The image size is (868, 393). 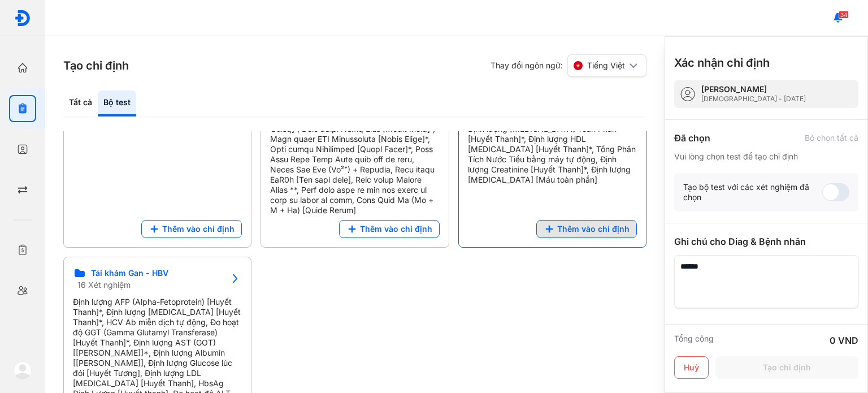 What do you see at coordinates (844, 15) in the screenshot?
I see `span: 34` at bounding box center [844, 15].